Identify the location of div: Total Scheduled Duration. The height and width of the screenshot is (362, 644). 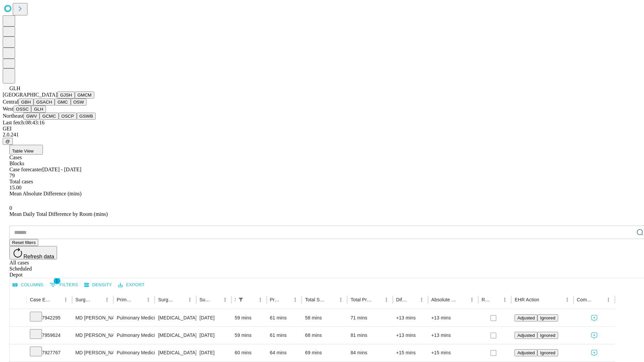
(316, 300).